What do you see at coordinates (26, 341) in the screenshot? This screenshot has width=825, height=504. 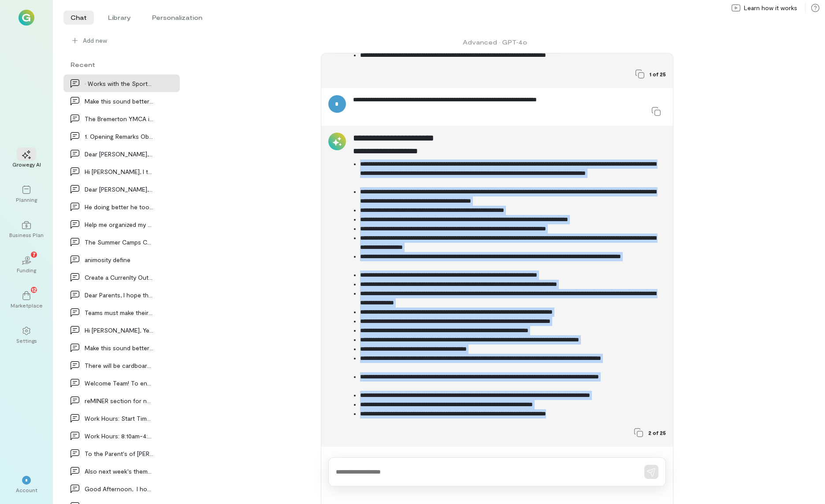 I see `div: Settings` at bounding box center [26, 341].